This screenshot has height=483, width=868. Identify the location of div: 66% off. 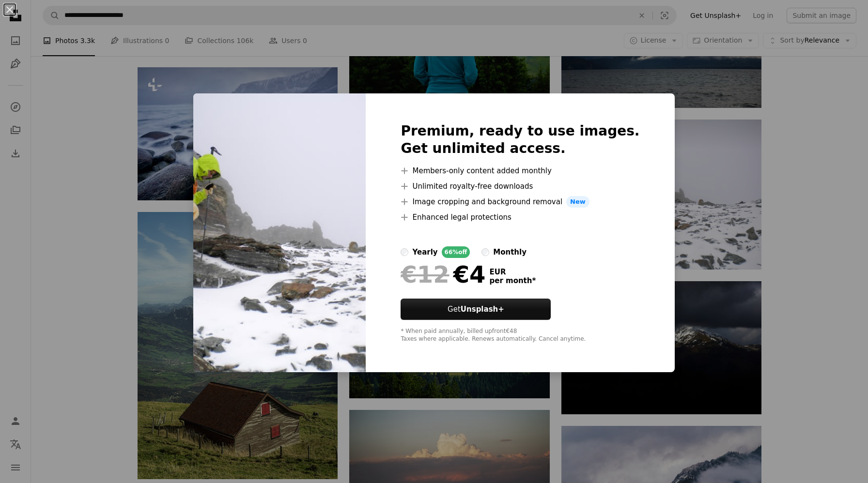
(455, 253).